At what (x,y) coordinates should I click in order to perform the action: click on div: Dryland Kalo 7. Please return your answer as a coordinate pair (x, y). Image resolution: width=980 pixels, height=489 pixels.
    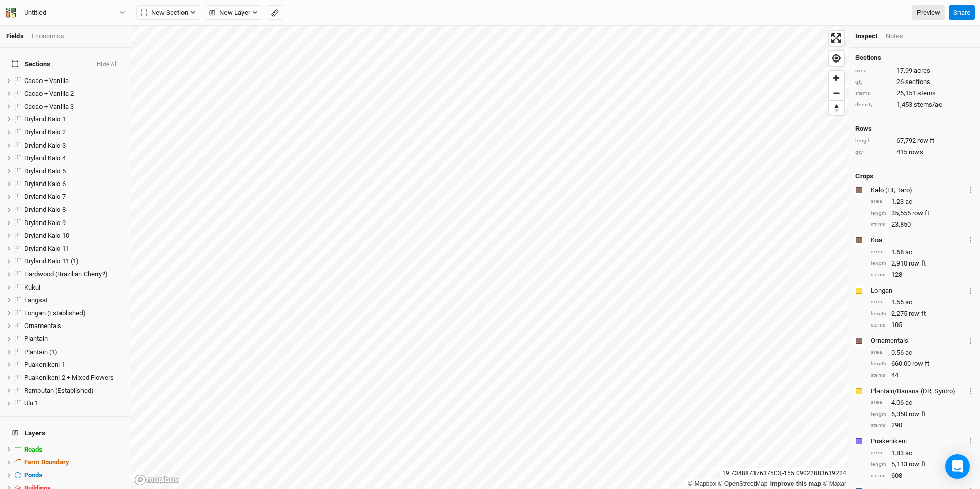
    Looking at the image, I should click on (74, 197).